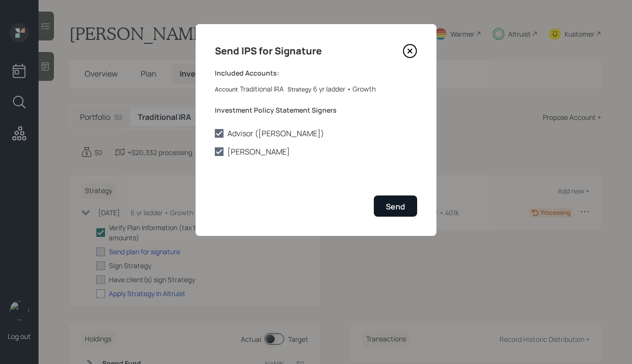  Describe the element at coordinates (395, 205) in the screenshot. I see `button: Send` at that location.